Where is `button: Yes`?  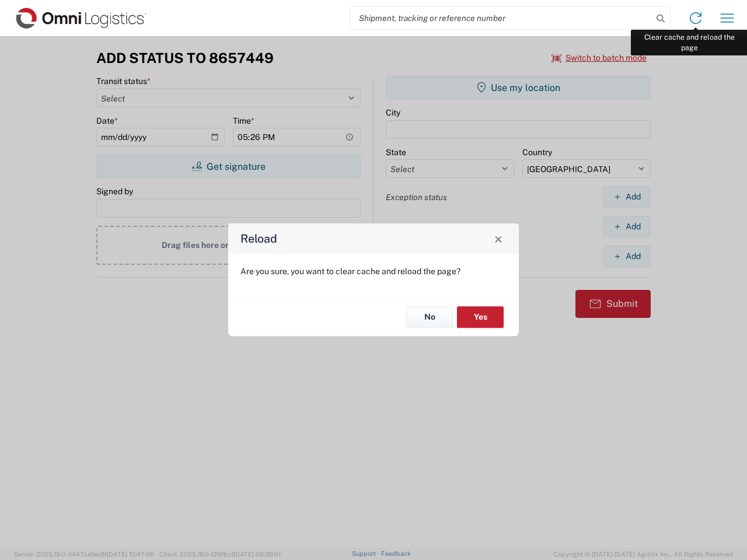 button: Yes is located at coordinates (480, 317).